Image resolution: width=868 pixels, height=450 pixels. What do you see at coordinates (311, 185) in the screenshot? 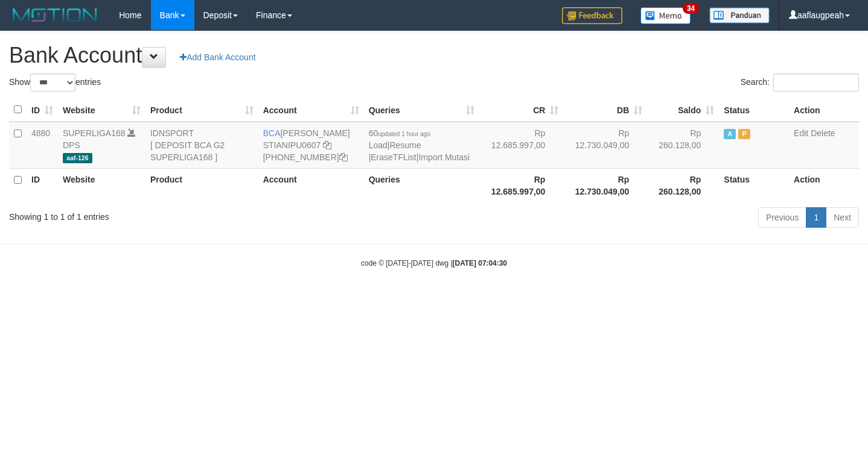
I see `th: Account` at bounding box center [311, 185].